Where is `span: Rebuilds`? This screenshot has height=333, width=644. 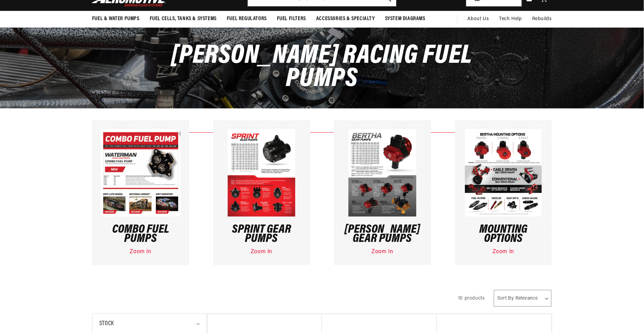
span: Rebuilds is located at coordinates (542, 19).